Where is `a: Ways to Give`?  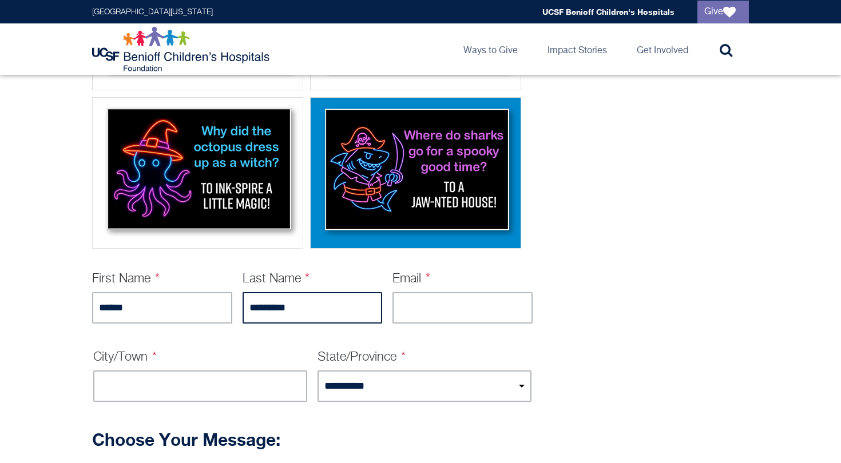
a: Ways to Give is located at coordinates (490, 49).